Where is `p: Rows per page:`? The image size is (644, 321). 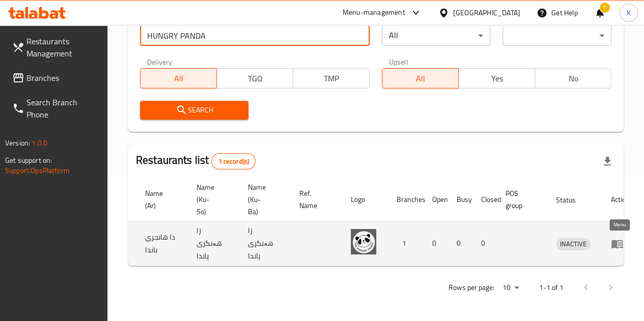 p: Rows per page: is located at coordinates (472, 287).